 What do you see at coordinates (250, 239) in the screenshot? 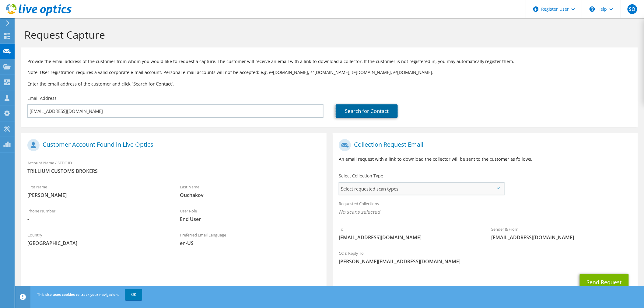
I see `div: Preferred Email Language` at bounding box center [250, 239].